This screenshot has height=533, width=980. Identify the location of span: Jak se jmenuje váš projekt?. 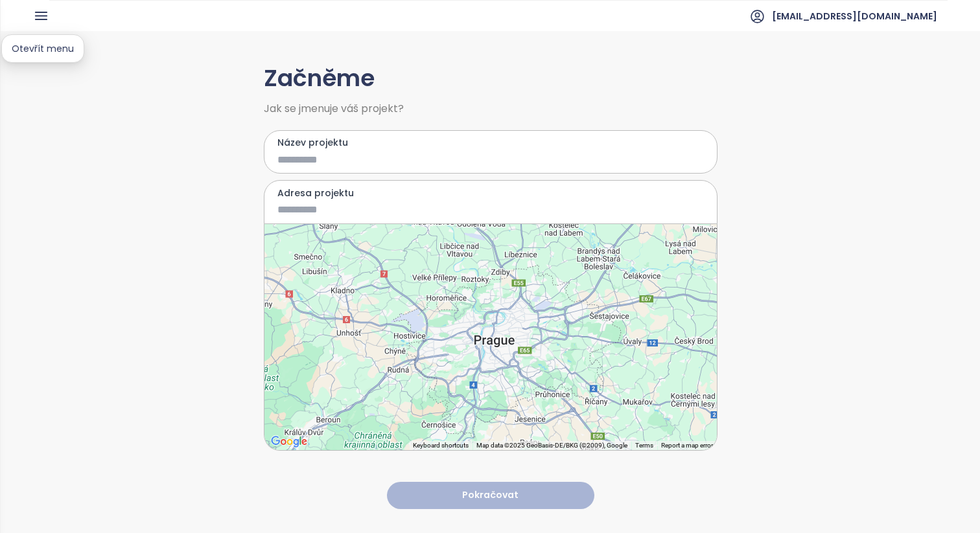
(491, 109).